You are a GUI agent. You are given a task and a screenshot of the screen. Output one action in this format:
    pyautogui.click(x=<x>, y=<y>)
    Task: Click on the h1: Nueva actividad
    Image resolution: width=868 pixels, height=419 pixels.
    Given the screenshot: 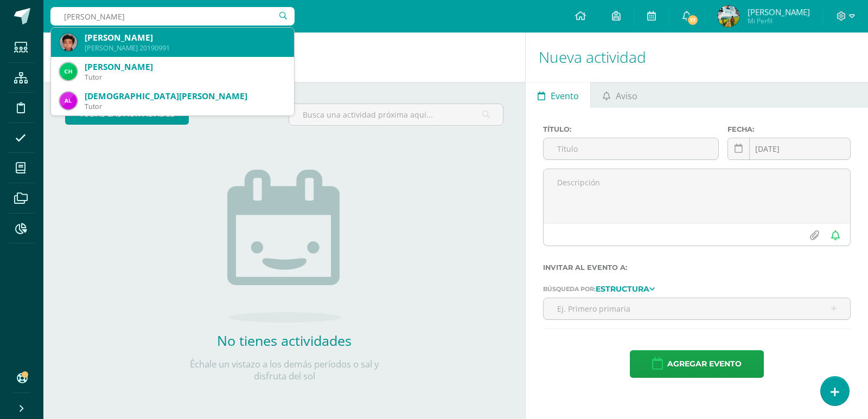 What is the action you would take?
    pyautogui.click(x=697, y=57)
    